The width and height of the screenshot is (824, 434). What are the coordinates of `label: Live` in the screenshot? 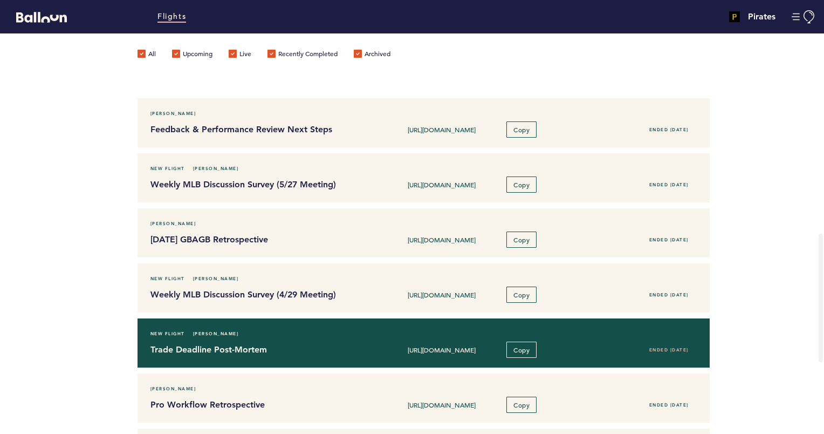 It's located at (240, 55).